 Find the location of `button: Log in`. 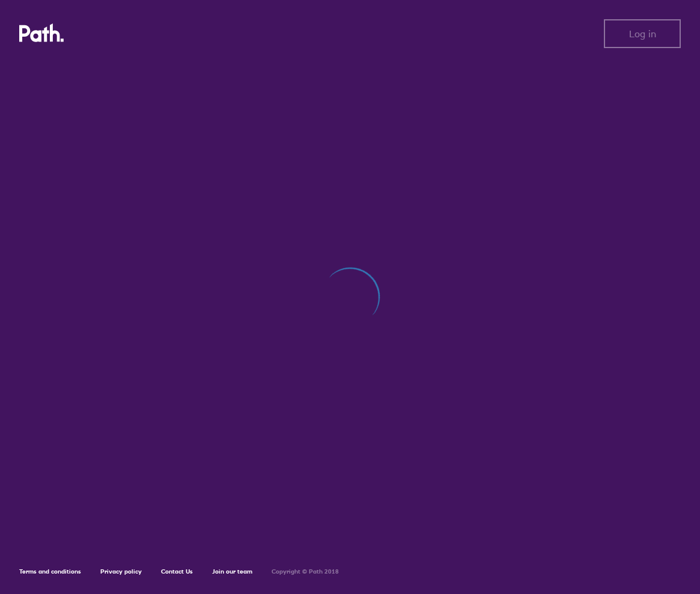

button: Log in is located at coordinates (642, 34).